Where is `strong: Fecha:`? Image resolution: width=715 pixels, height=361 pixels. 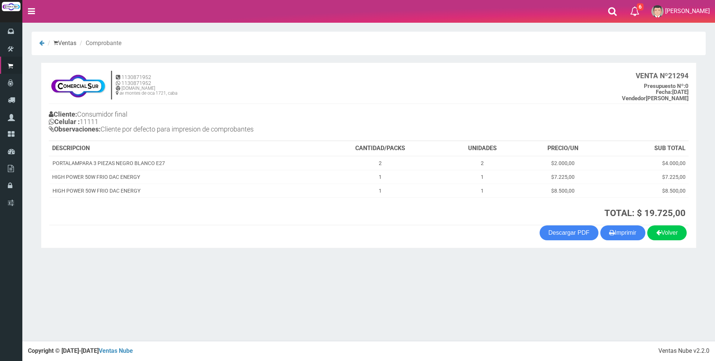 strong: Fecha: is located at coordinates (664, 92).